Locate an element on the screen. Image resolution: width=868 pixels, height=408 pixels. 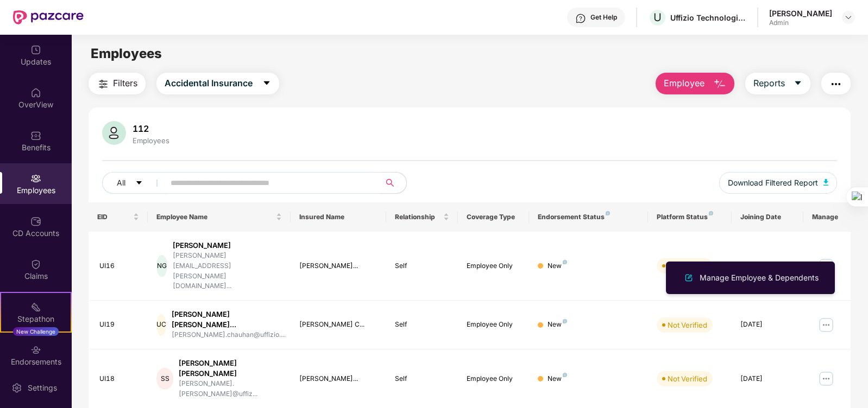
img: New Pazcare Logo is located at coordinates (48, 17).